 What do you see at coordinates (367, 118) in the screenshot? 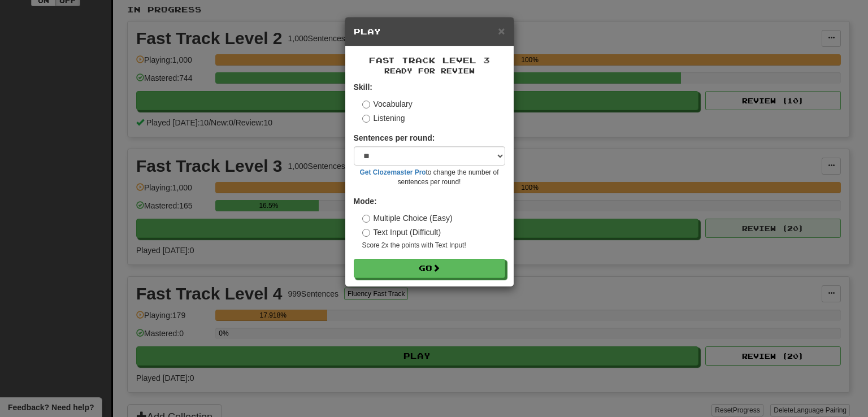
I see `input: Listening` at bounding box center [367, 118].